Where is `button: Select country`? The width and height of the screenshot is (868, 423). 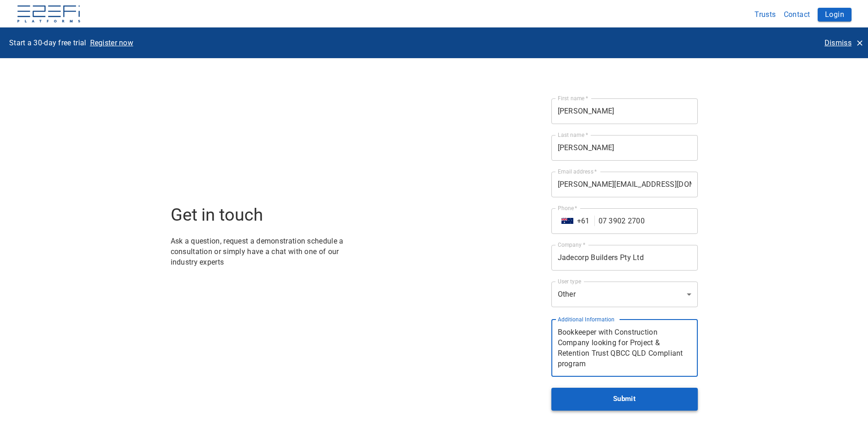
button: Select country is located at coordinates (568, 221).